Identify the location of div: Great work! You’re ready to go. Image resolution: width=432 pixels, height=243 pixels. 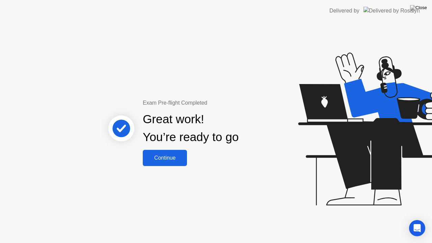
(191, 128).